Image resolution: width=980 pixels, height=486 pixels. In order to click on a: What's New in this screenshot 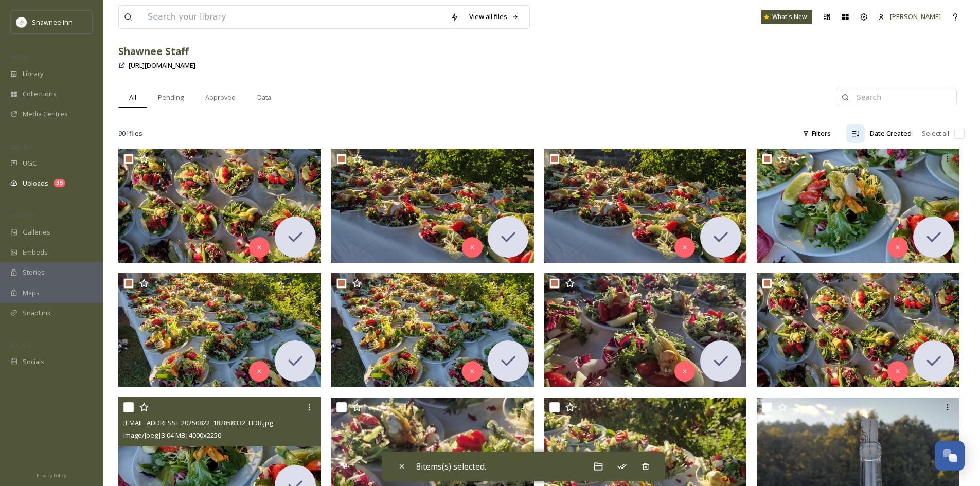, I will do `click(786, 17)`.